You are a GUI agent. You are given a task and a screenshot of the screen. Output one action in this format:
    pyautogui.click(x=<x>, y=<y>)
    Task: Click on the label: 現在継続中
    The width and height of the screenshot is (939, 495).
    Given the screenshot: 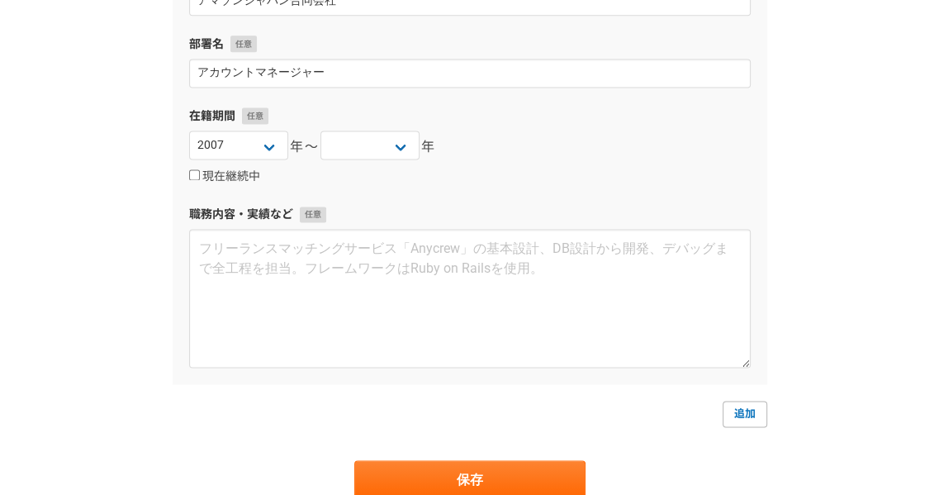 What is the action you would take?
    pyautogui.click(x=225, y=177)
    